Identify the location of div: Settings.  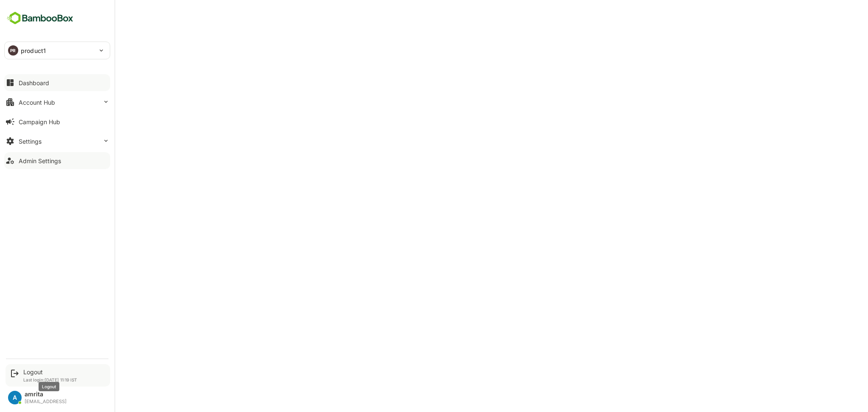
(30, 141).